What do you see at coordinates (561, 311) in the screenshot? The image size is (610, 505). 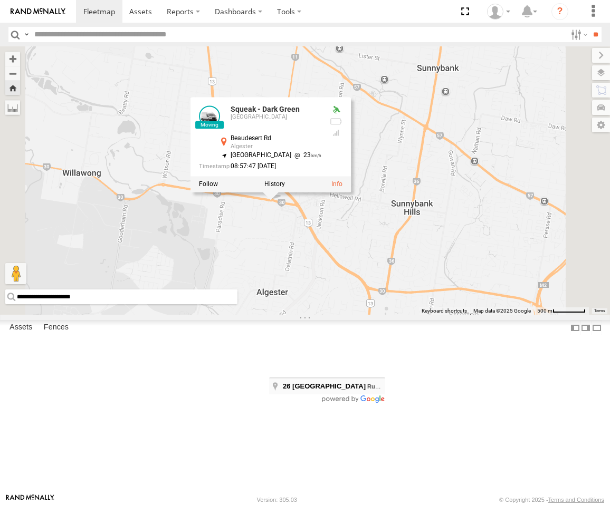 I see `button: Map scale: 500 m per 59 pixels` at bounding box center [561, 311].